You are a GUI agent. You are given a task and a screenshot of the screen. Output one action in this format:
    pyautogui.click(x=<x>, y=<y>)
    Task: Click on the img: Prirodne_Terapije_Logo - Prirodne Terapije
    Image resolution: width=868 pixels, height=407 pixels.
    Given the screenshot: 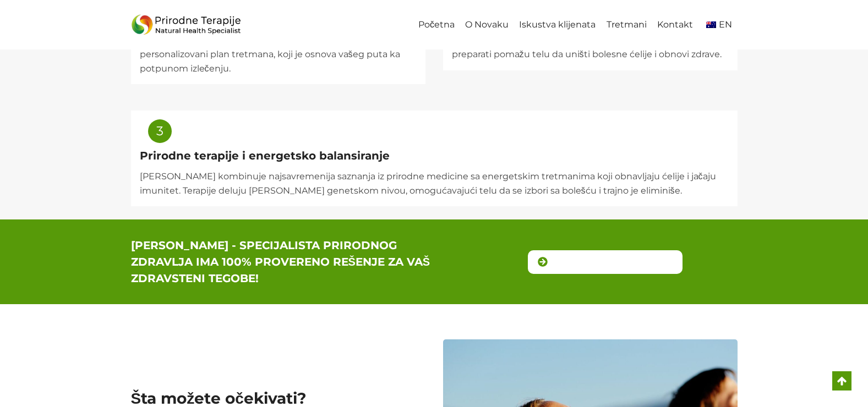 What is the action you would take?
    pyautogui.click(x=186, y=25)
    